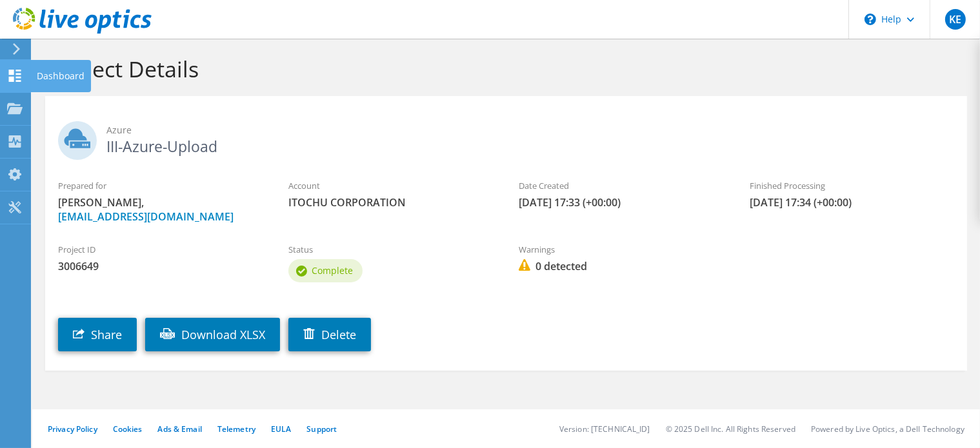  I want to click on li: Powered by Live Optics, a Dell Technology, so click(887, 429).